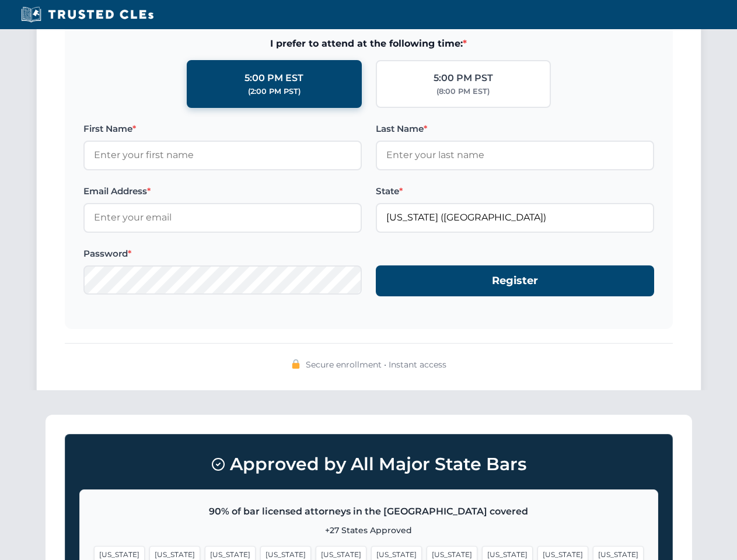 This screenshot has height=560, width=737. I want to click on input: Florida (FL), so click(514, 218).